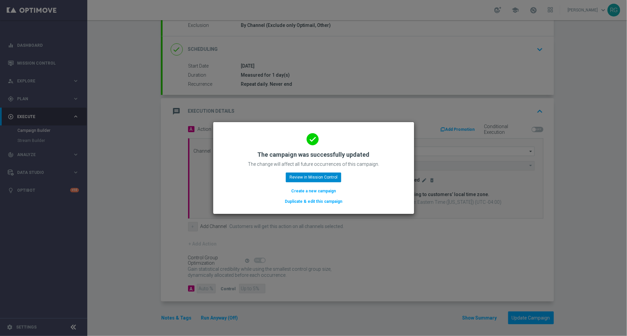  Describe the element at coordinates (314, 191) in the screenshot. I see `button: Create a new campaign` at that location.